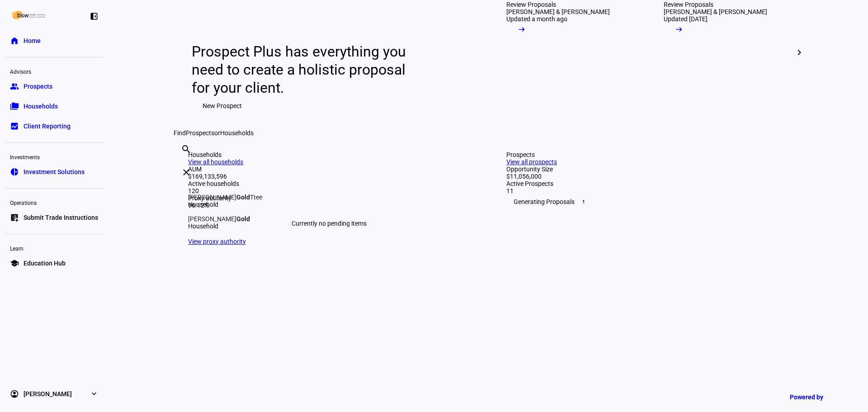  What do you see at coordinates (647, 184) in the screenshot?
I see `div: Active Prospects` at bounding box center [647, 184].